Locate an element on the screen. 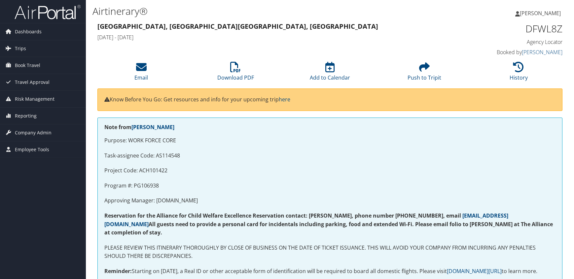 This screenshot has width=574, height=279. span: Book Travel is located at coordinates (27, 65).